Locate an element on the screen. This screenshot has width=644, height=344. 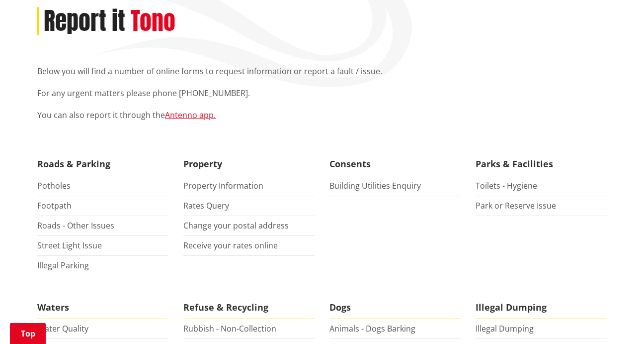
span: Roads & Parking is located at coordinates (103, 164).